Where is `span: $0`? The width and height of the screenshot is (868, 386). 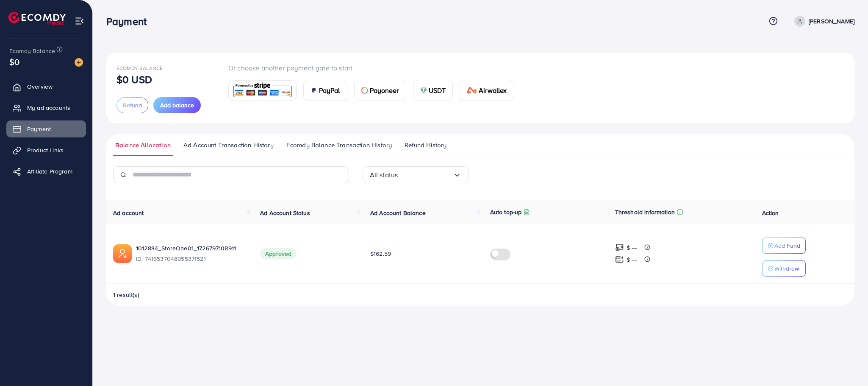
span: $0 is located at coordinates (14, 61).